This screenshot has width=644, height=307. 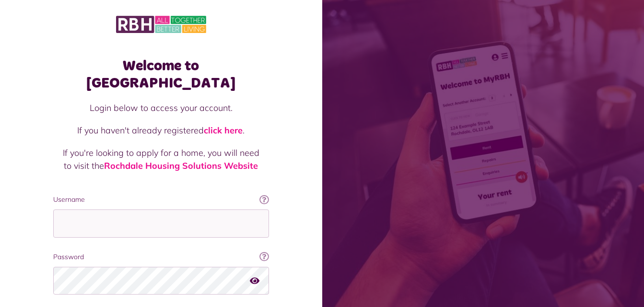 I want to click on label: Password, so click(x=161, y=257).